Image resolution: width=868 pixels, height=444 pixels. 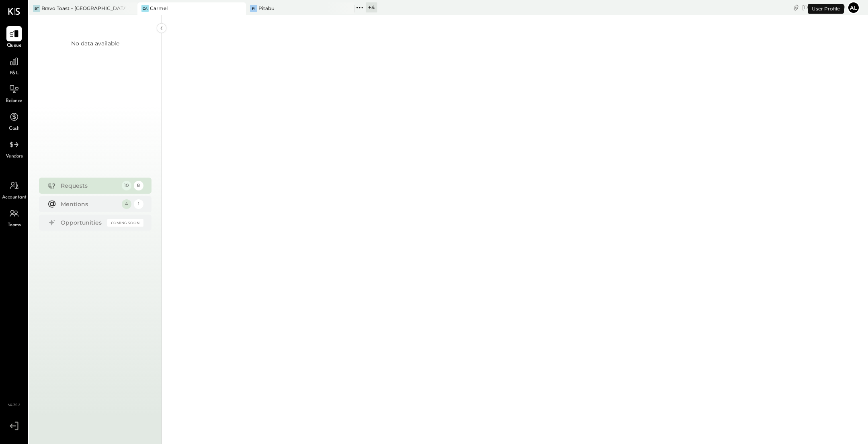 What do you see at coordinates (126, 223) in the screenshot?
I see `div: Coming Soon` at bounding box center [126, 223].